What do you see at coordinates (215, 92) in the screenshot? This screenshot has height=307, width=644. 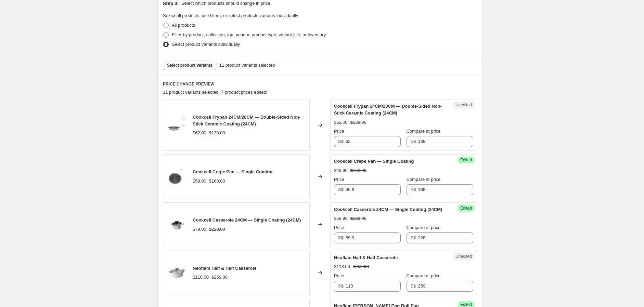 I see `span: 11 product variants selected. 7 product prices edited:` at bounding box center [215, 92].